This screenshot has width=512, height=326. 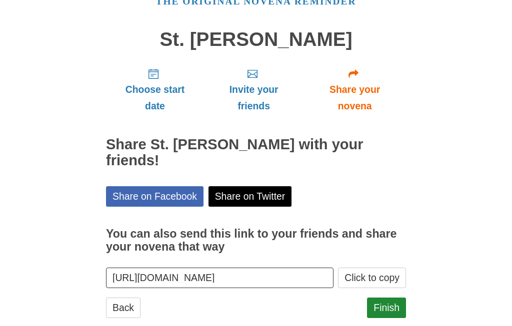 I want to click on a: Choose start date, so click(x=155, y=89).